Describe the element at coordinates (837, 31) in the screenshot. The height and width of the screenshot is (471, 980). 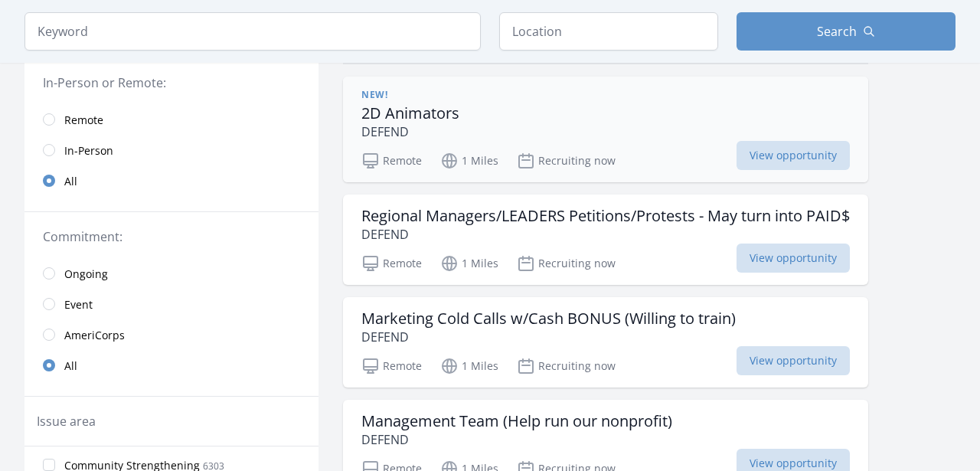
I see `span: Search` at that location.